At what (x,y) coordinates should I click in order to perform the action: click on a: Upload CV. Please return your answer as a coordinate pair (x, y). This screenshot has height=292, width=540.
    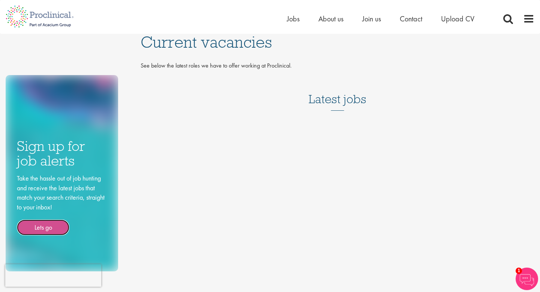
    Looking at the image, I should click on (457, 19).